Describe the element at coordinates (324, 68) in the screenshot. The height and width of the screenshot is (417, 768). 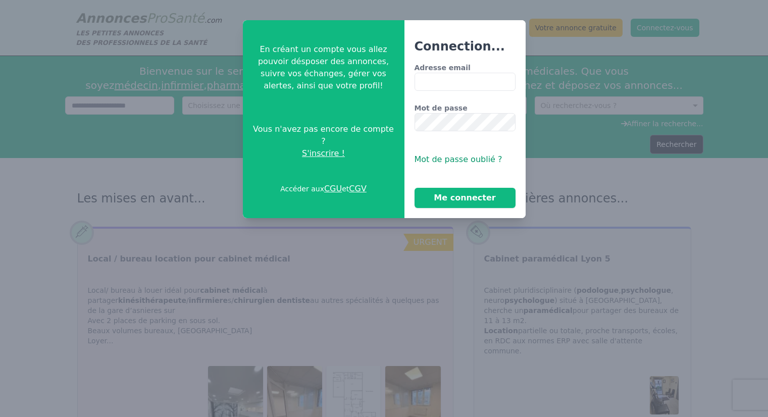
I see `p: En créant un compte vous allez pouvoir désposer des annonces, suivre vos échanges, gérer vos aler...` at that location.